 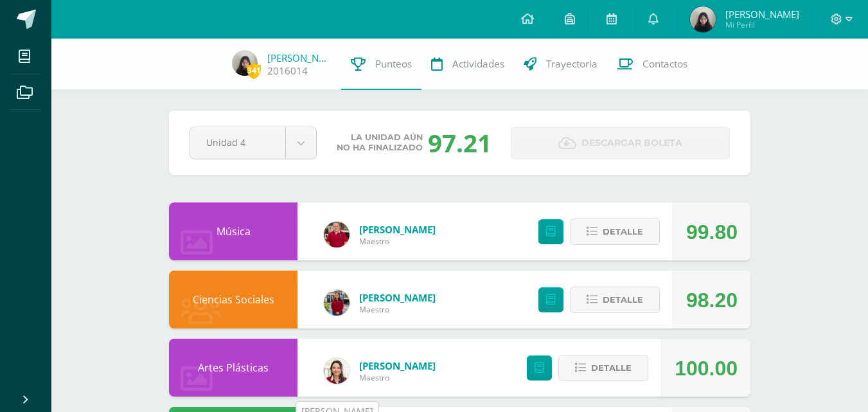 What do you see at coordinates (762, 25) in the screenshot?
I see `span: Mi Perfil` at bounding box center [762, 25].